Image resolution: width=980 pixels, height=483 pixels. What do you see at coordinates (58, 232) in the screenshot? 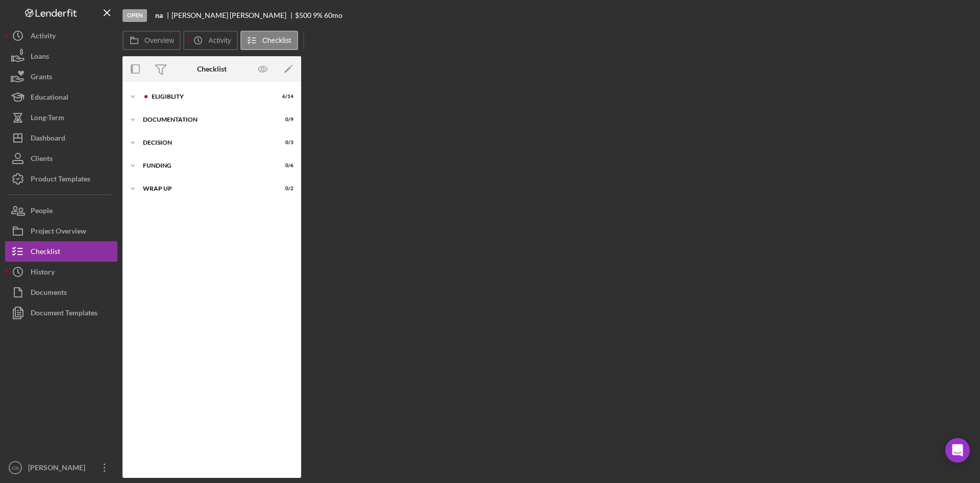
I see `div: Project Overview` at bounding box center [58, 232].